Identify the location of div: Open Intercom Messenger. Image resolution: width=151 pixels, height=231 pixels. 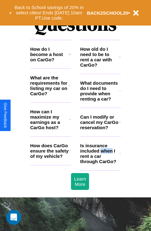
(14, 217).